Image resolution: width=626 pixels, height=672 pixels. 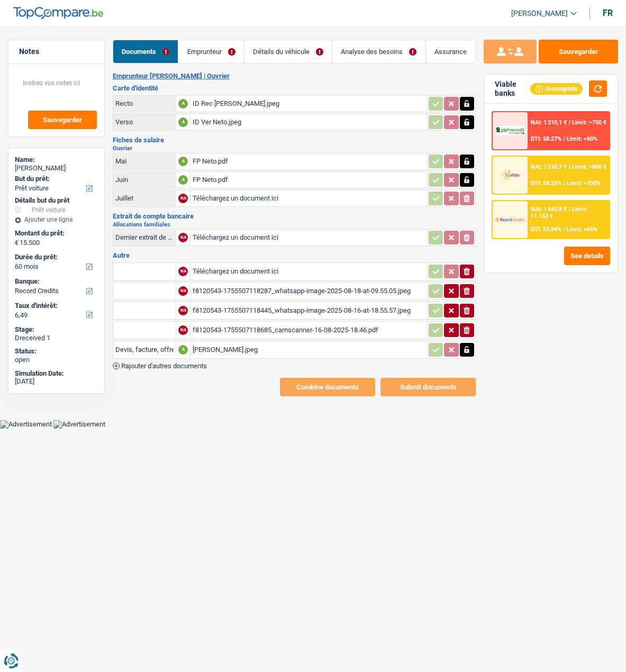 What do you see at coordinates (145, 51) in the screenshot?
I see `a: Documents` at bounding box center [145, 51].